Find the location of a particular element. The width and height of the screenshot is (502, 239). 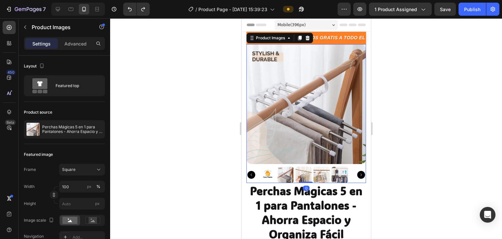

div: 450 is located at coordinates (11, 72).